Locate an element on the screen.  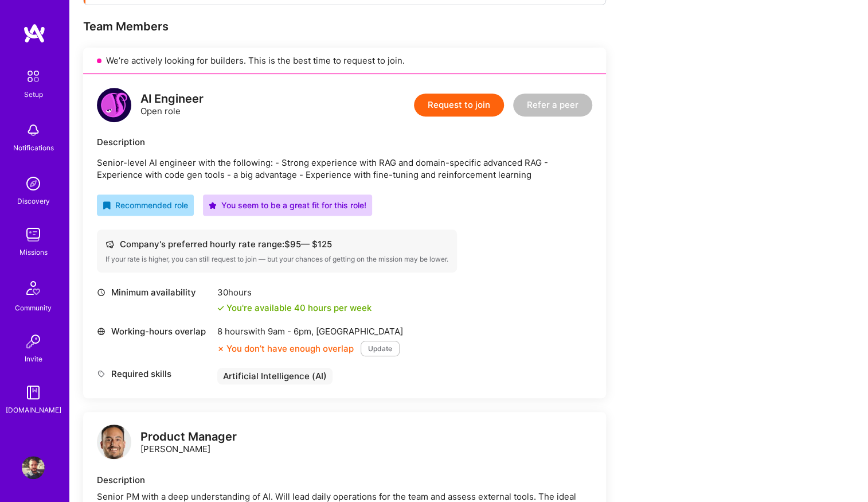
div: You don’t have enough overlap is located at coordinates (286, 348).